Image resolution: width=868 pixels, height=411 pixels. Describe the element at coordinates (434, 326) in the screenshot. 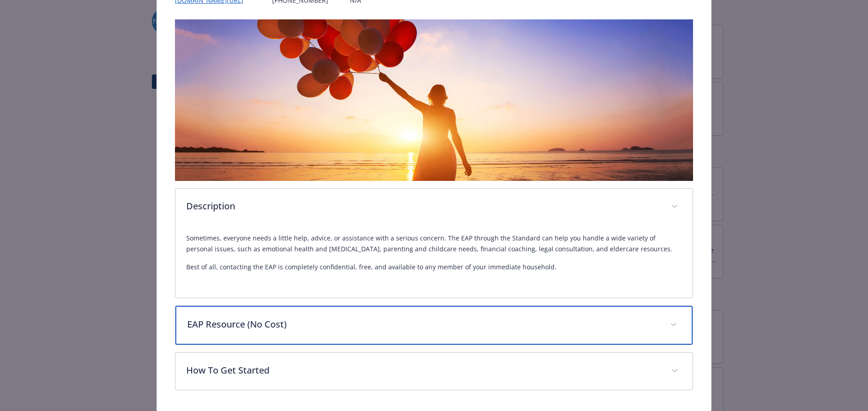

I see `div: EAP Resource (No Cost)` at that location.